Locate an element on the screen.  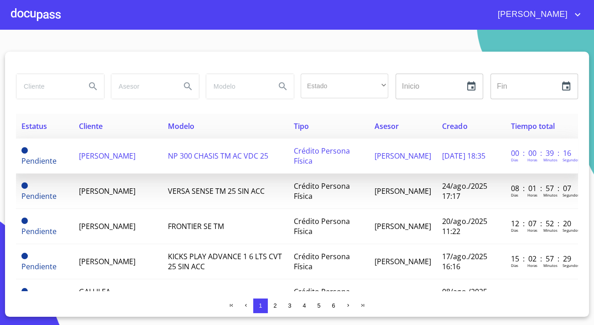
span: Creado is located at coordinates (455, 126).